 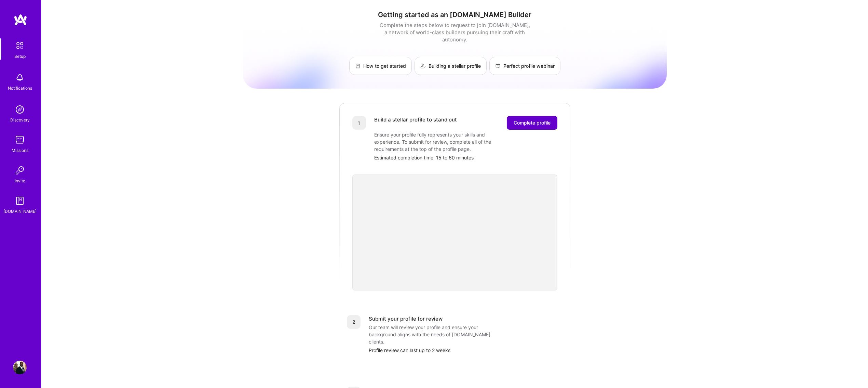 What do you see at coordinates (466, 157) in the screenshot?
I see `div: Estimated completion time: 15 to 60 minutes` at bounding box center [466, 157].